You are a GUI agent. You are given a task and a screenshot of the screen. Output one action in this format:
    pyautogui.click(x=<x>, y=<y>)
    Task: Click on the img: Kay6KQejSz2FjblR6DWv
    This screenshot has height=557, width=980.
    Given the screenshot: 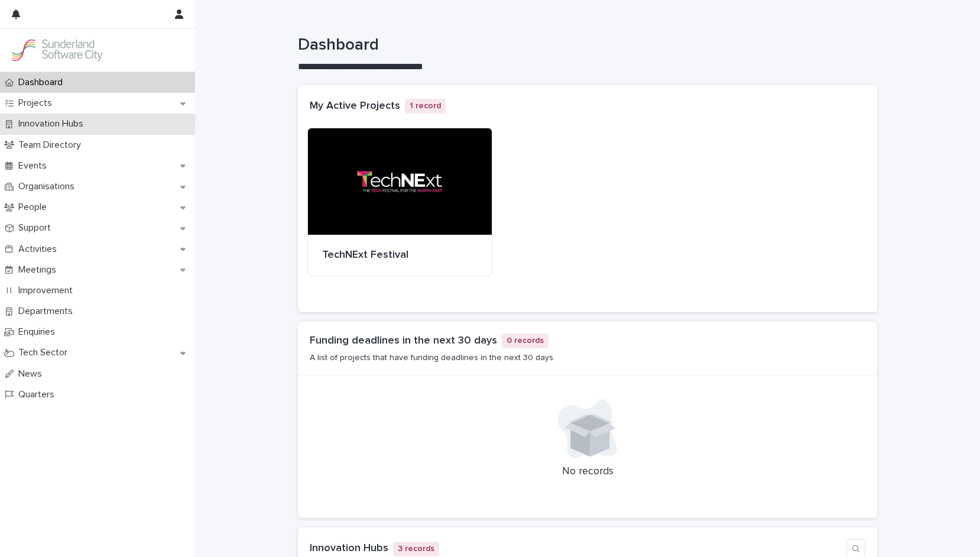 What is the action you would take?
    pyautogui.click(x=56, y=50)
    